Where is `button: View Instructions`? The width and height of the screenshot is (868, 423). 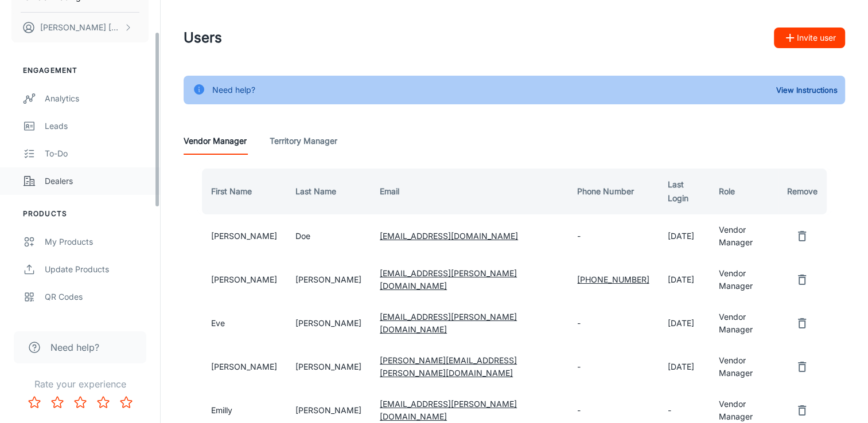 button: View Instructions is located at coordinates (806, 90).